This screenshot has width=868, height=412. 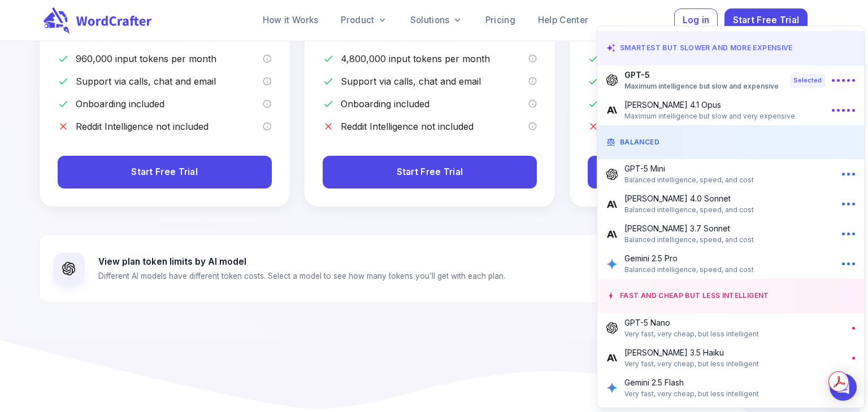 What do you see at coordinates (612, 235) in the screenshot?
I see `img: Claude 3.7 Sonnet` at bounding box center [612, 235].